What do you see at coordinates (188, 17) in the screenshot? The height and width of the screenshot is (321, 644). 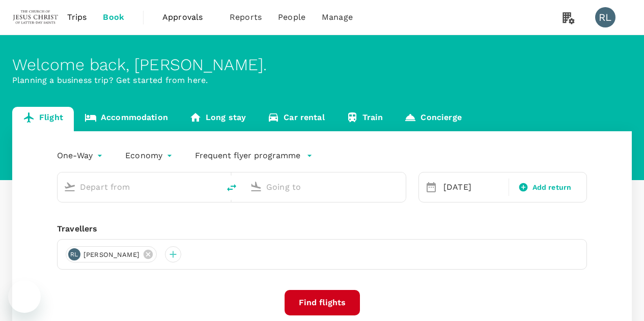 I see `span: Approvals` at bounding box center [188, 17].